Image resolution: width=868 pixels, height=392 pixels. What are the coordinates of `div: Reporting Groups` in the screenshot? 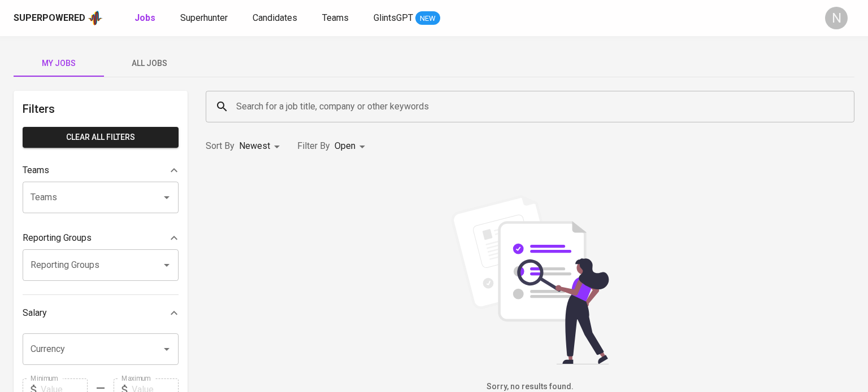 It's located at (101, 238).